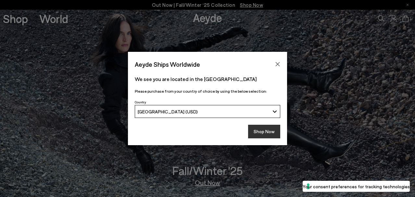 This screenshot has height=197, width=415. Describe the element at coordinates (264, 132) in the screenshot. I see `button: Shop Now` at that location.